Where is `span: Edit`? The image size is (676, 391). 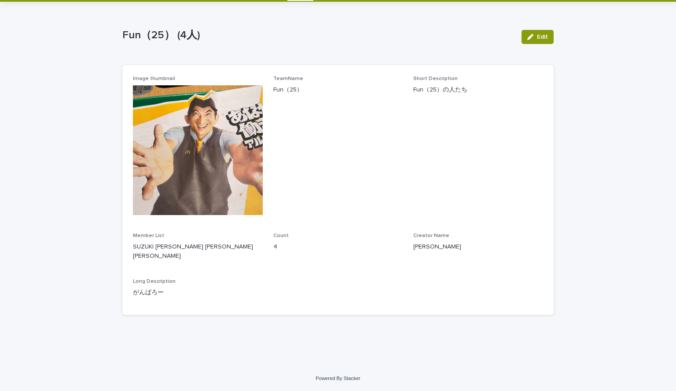 span: Edit is located at coordinates (542, 37).